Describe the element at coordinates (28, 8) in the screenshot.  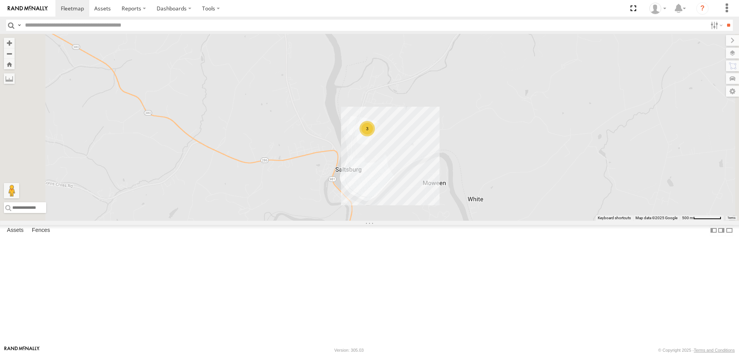
I see `img: rand-logo.svg` at that location.